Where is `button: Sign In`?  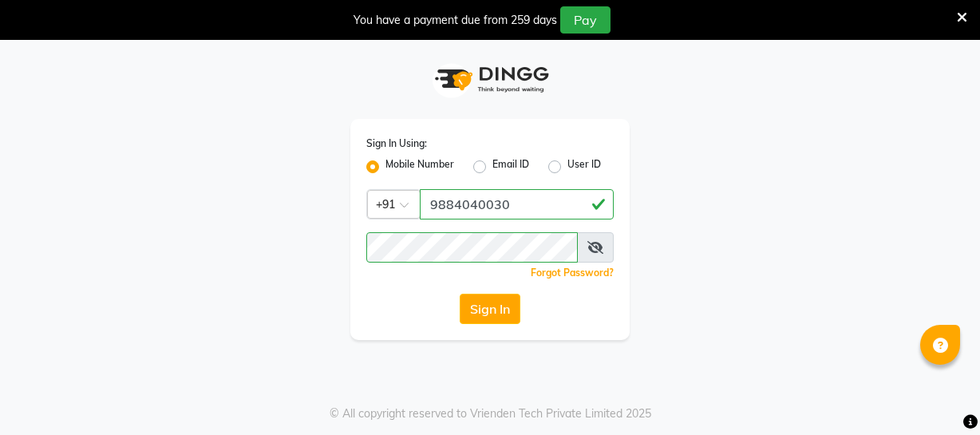
button: Sign In is located at coordinates (490, 309).